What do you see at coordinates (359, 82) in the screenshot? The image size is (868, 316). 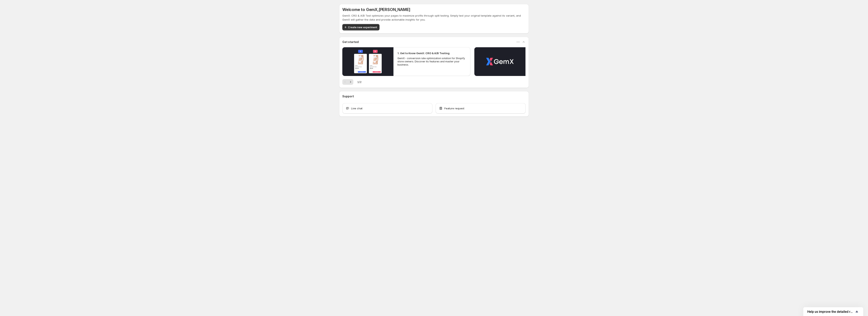 I see `span: 1 / 2` at bounding box center [359, 82].